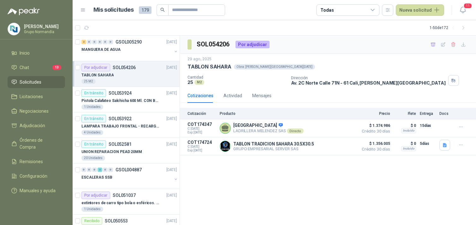 The height and width of the screenshot is (225, 476). Describe the element at coordinates (268, 131) in the screenshot. I see `p: LADRILLERA MELENDEZ SAS` at that location.